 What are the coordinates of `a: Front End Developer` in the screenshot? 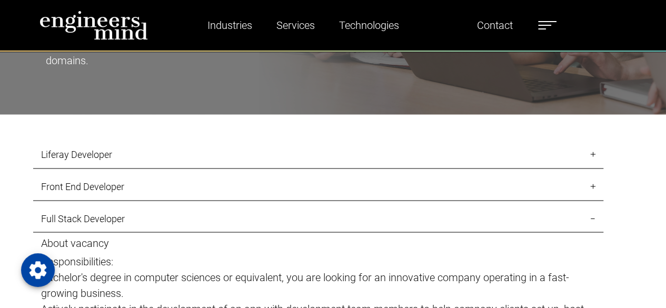 It's located at (318, 187).